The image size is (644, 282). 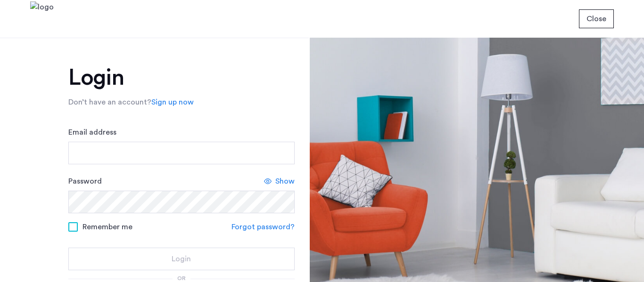 What do you see at coordinates (110, 102) in the screenshot?
I see `span: Don’t have an account?` at bounding box center [110, 102].